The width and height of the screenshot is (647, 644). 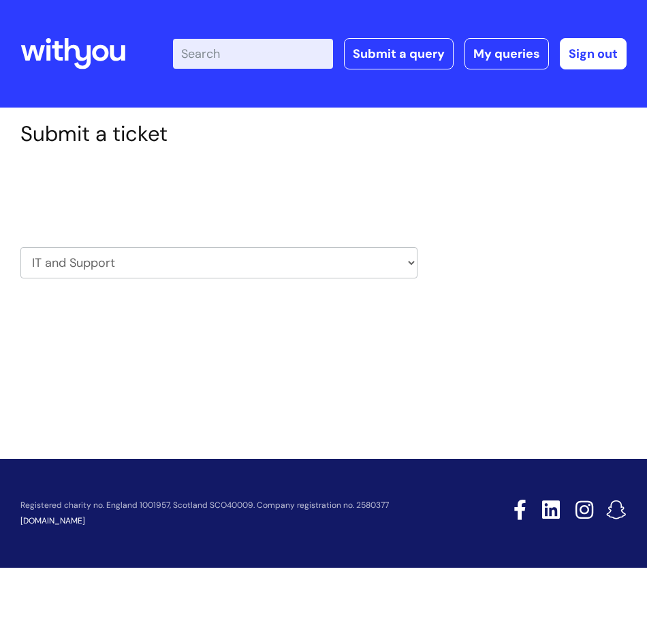 I want to click on p: Registered charity no. England 1001957, Scotland SCO40009. Company registration no. 2580377, so click(x=245, y=505).